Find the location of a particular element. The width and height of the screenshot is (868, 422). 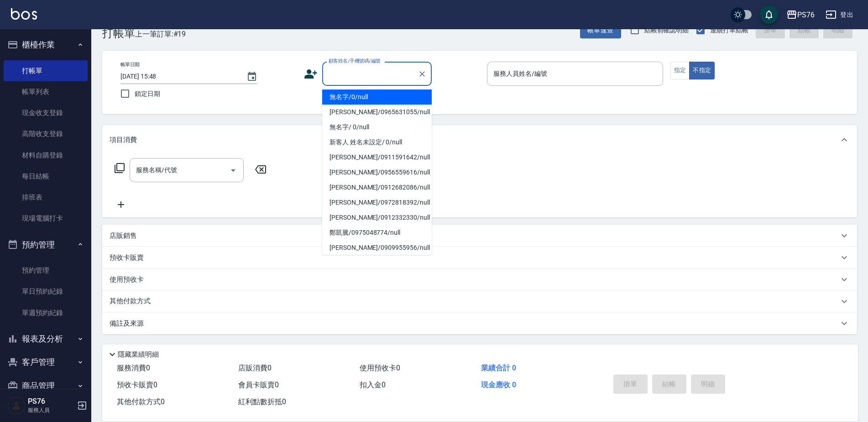

button: 客戶管理 is located at coordinates (46, 362).